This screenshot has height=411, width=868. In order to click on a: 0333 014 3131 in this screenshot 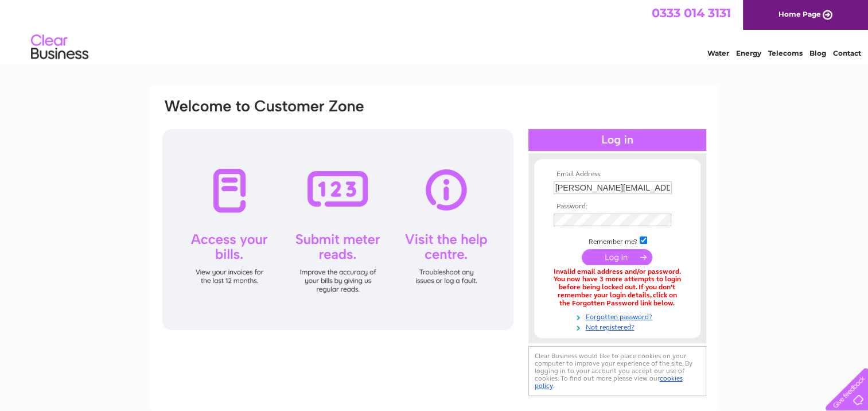, I will do `click(691, 13)`.